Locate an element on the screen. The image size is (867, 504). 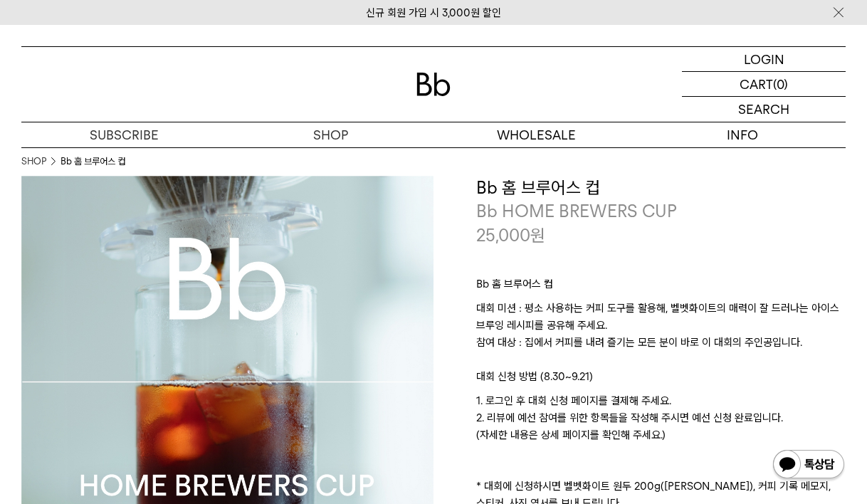
a: 신규 회원 가입 시 3,000원 할인 is located at coordinates (433, 13).